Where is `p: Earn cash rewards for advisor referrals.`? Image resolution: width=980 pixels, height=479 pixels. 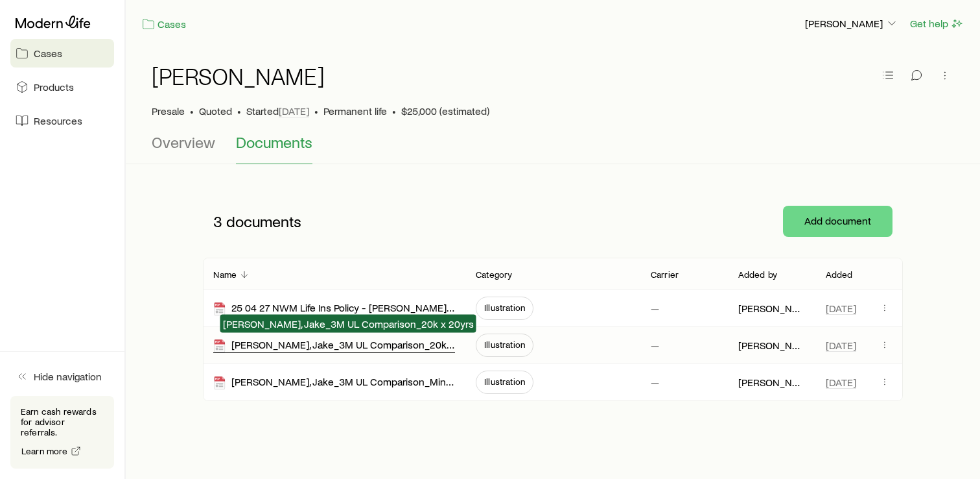
p: Earn cash rewards for advisor referrals. is located at coordinates (63, 421).